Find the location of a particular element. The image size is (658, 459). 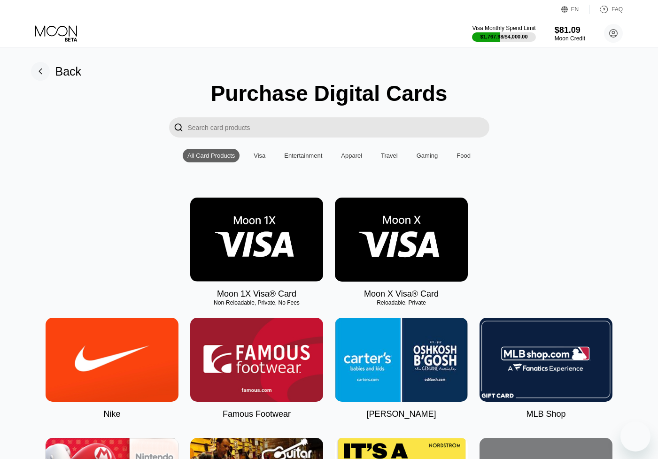

div: Entertainment is located at coordinates (303, 155).